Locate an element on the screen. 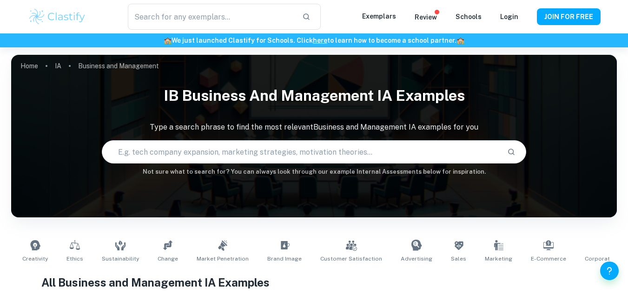  h6: We just launched Clastify for Schools. Click to learn how to become a school partner. is located at coordinates (314, 40).